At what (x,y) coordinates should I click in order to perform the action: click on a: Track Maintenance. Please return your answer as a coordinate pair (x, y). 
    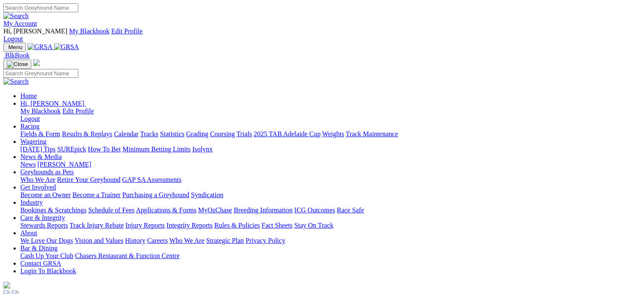
    Looking at the image, I should click on (372, 134).